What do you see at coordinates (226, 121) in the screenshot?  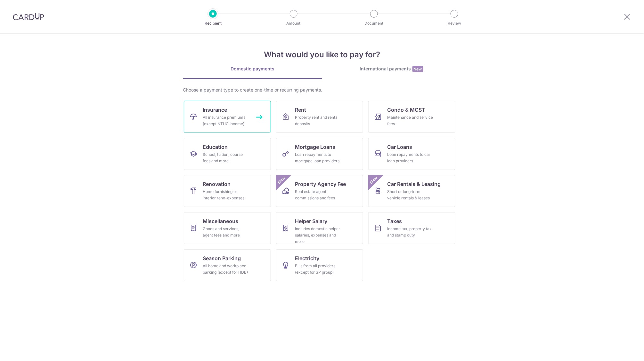 I see `div: All insurance premiums (except NTUC Income)` at bounding box center [226, 121].